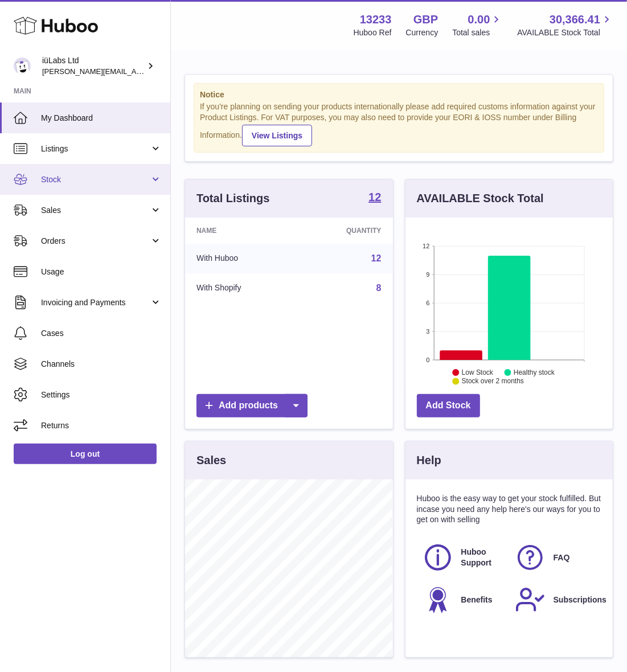 Image resolution: width=627 pixels, height=672 pixels. I want to click on span: Subscriptions, so click(580, 600).